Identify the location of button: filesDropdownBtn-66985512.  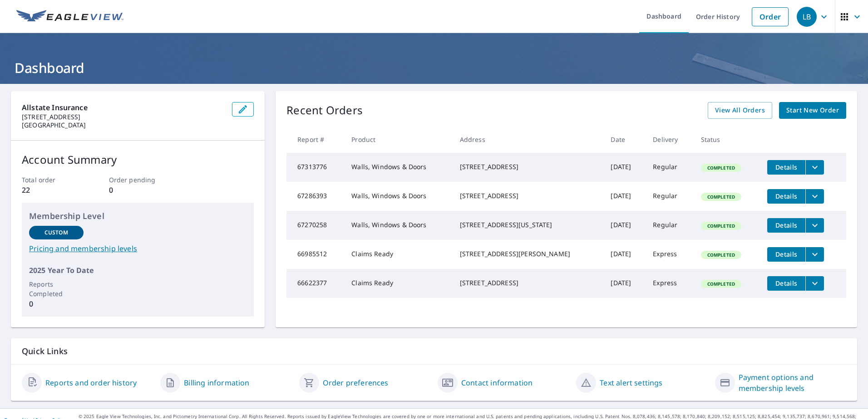
(814, 255).